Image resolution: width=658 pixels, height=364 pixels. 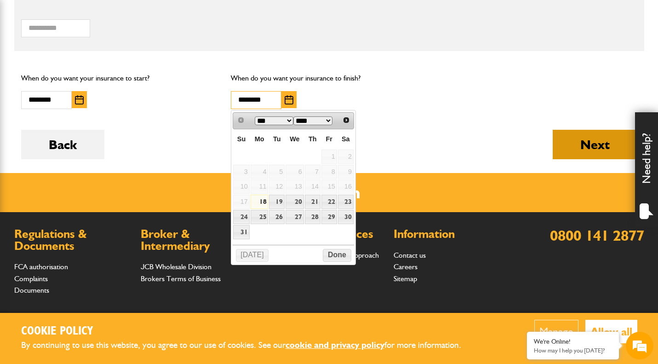 What do you see at coordinates (277, 139) in the screenshot?
I see `span: Tuesday` at bounding box center [277, 139].